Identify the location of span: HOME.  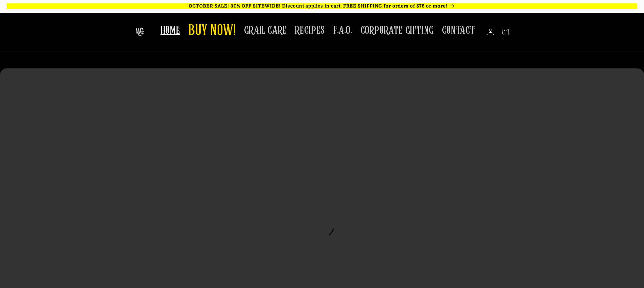
(170, 30).